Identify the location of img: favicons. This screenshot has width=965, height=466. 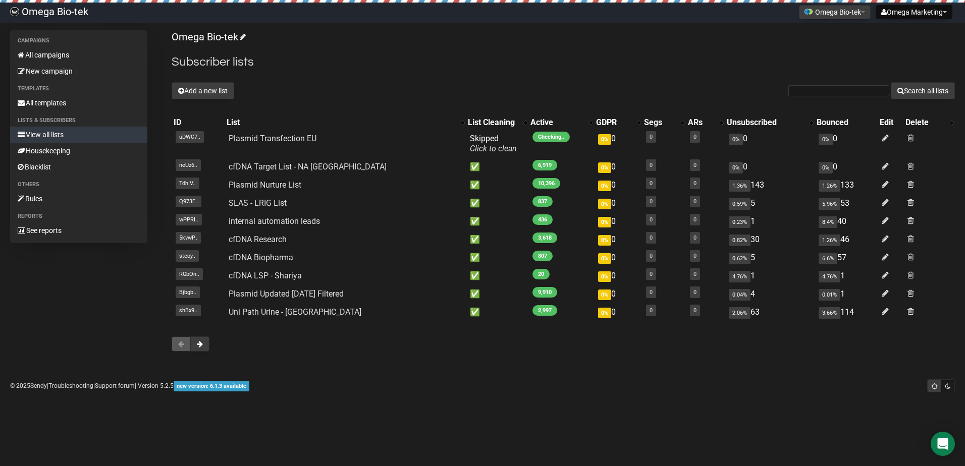
(808, 12).